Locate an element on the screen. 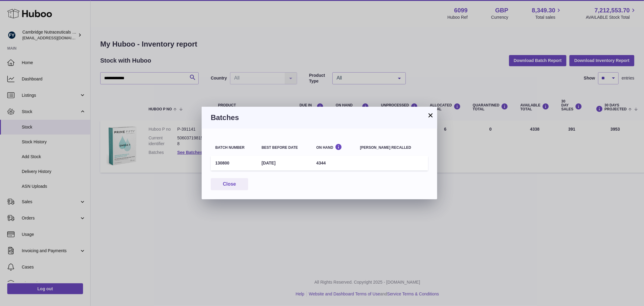 The image size is (644, 306). div: On Hand is located at coordinates (334, 146).